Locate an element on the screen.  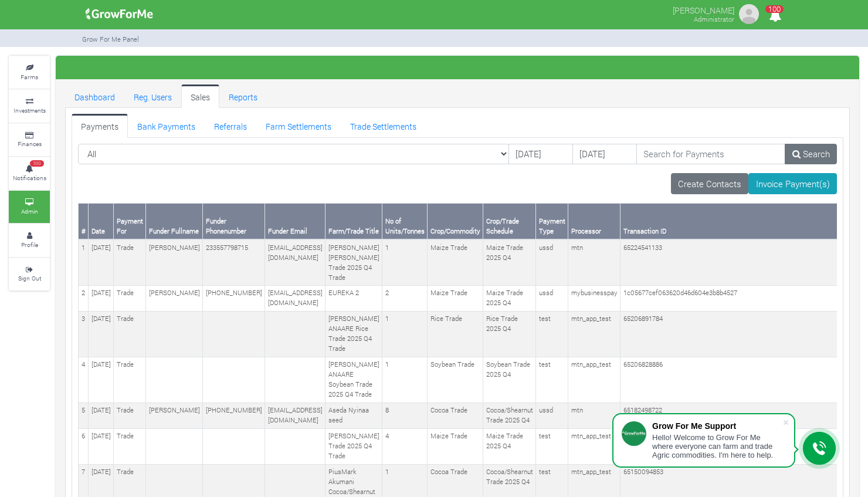
a: Payments is located at coordinates (100, 126).